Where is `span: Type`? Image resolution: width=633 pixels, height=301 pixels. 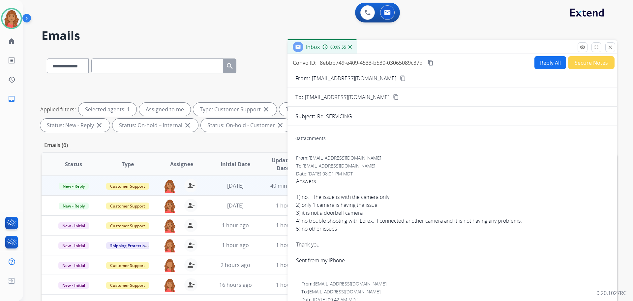 span: Type is located at coordinates (128, 164).